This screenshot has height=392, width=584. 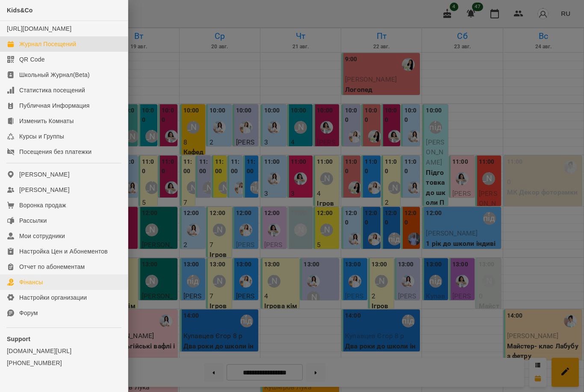 What do you see at coordinates (54, 75) in the screenshot?
I see `div: Школьный Журнал(Beta)` at bounding box center [54, 75].